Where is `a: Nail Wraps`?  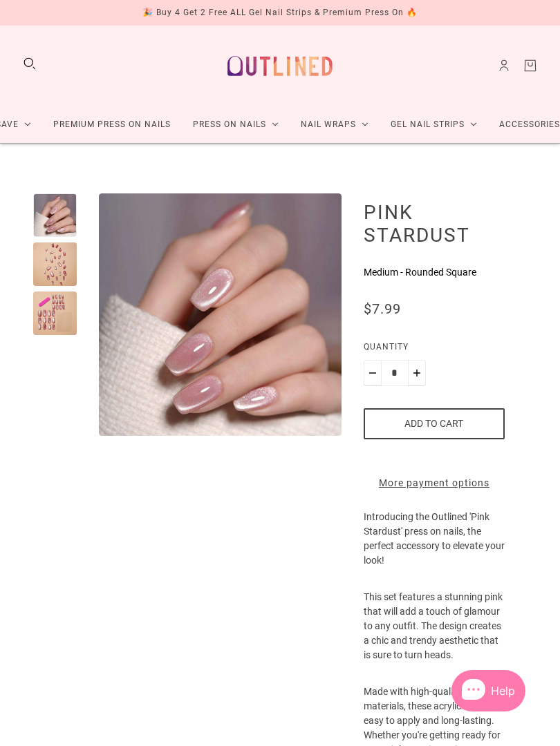
a: Nail Wraps is located at coordinates (334, 124).